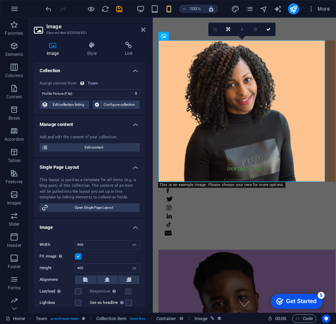  I want to click on i: Reload page, so click(105, 9).